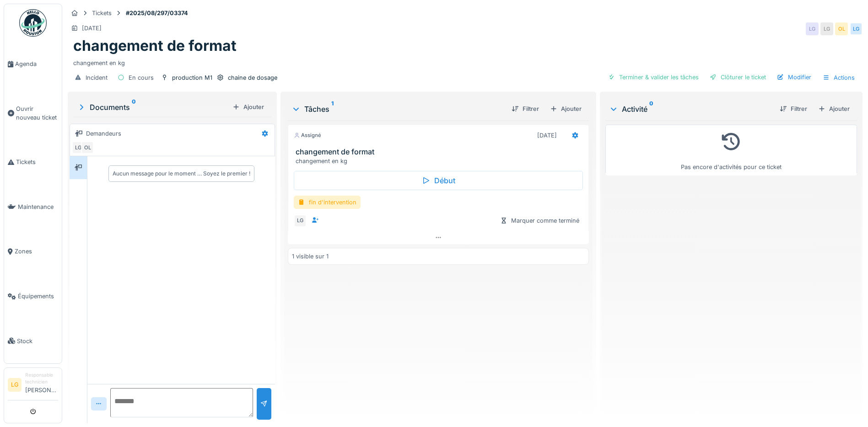  What do you see at coordinates (96, 77) in the screenshot?
I see `div: Incident` at bounding box center [96, 77].